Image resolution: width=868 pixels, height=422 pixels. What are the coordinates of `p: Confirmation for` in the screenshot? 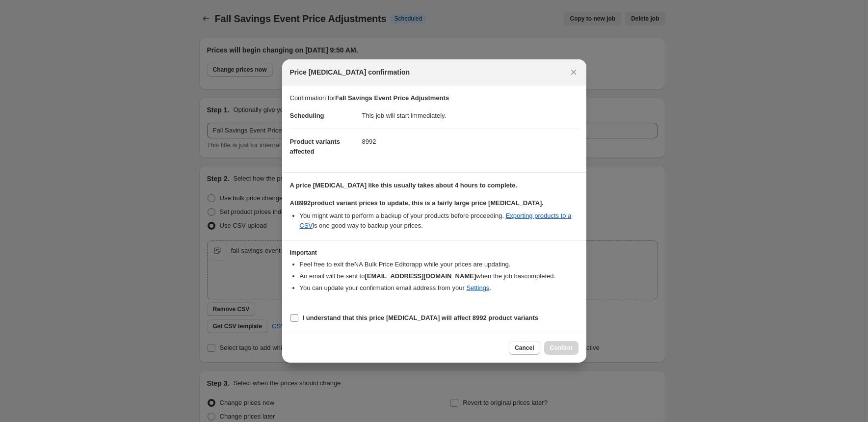 It's located at (434, 98).